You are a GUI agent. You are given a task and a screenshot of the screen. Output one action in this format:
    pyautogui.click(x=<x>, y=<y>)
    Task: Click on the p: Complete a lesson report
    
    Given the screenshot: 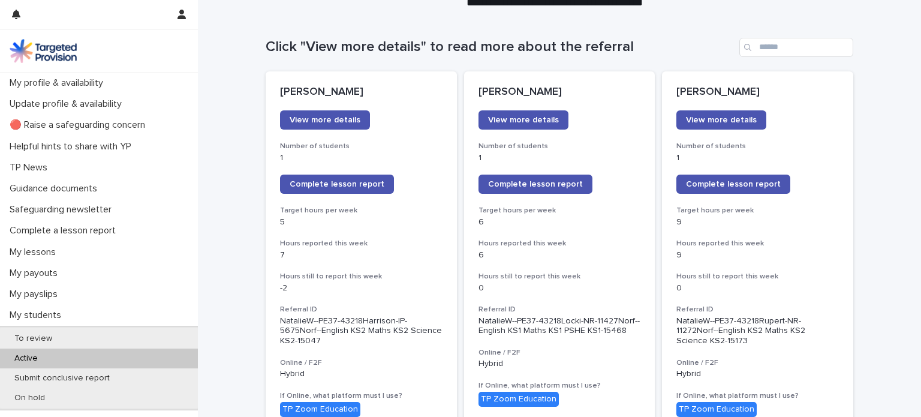 What is the action you would take?
    pyautogui.click(x=65, y=230)
    